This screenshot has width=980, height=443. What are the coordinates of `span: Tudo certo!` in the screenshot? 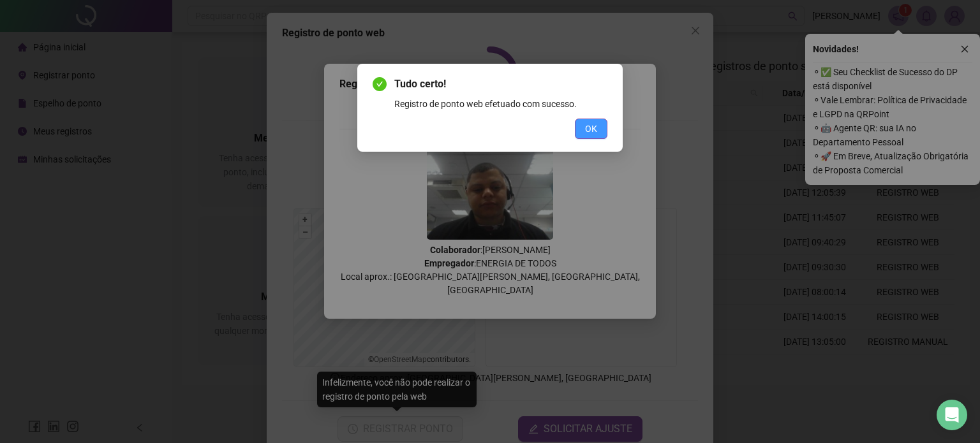 It's located at (501, 84).